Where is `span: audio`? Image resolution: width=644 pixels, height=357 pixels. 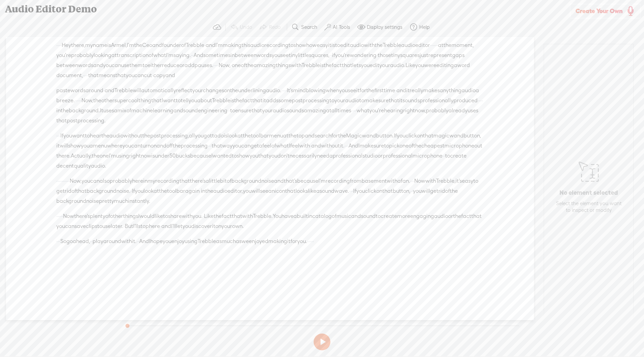 span: audio is located at coordinates (469, 91).